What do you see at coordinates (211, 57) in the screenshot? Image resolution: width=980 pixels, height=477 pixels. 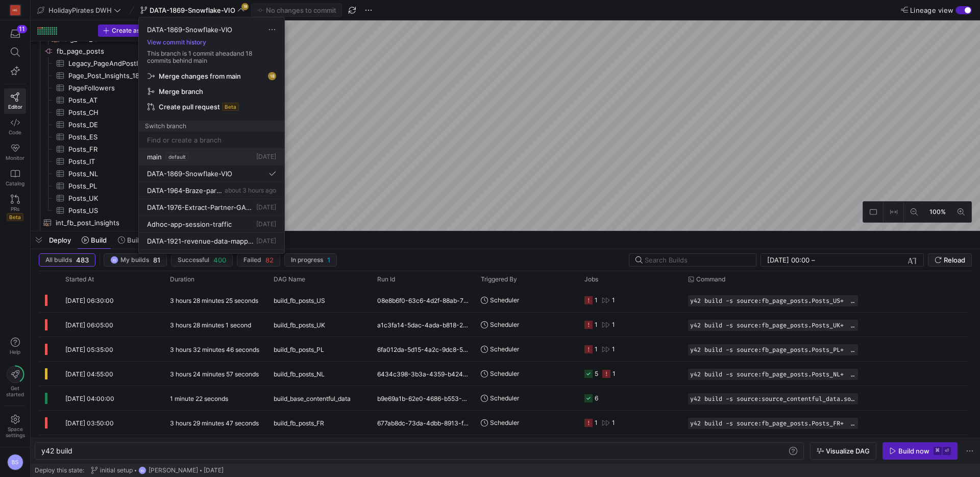 I see `p: This branch is 1 commit ahead and 18 commits behind main` at bounding box center [211, 57].